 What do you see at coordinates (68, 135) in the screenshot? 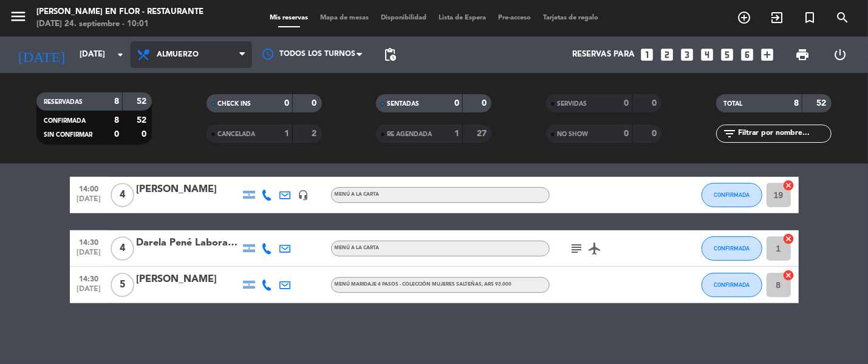
I see `span: SIN CONFIRMAR` at bounding box center [68, 135].